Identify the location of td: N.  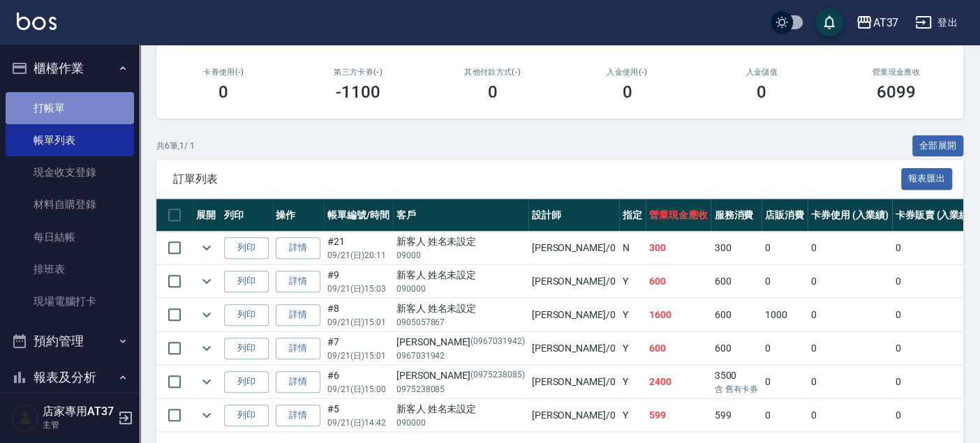
(633, 248).